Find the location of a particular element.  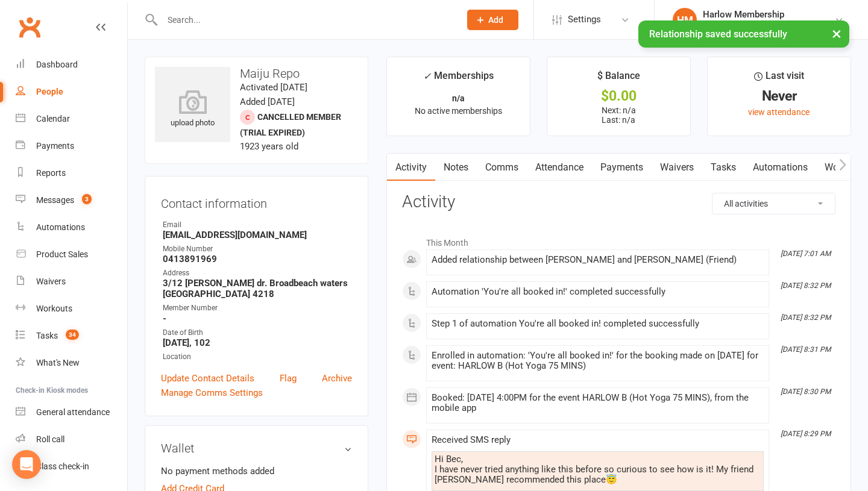

span: Cancelled member (trial expired) is located at coordinates (291, 125).